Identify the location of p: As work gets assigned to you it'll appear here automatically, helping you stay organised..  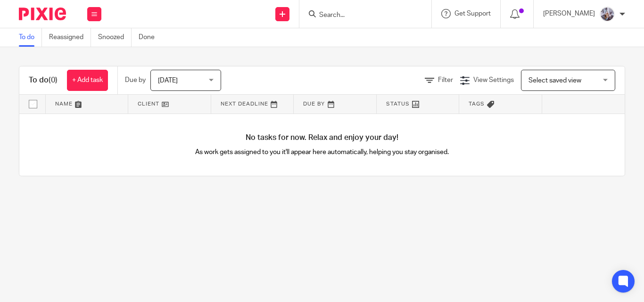
(322, 152).